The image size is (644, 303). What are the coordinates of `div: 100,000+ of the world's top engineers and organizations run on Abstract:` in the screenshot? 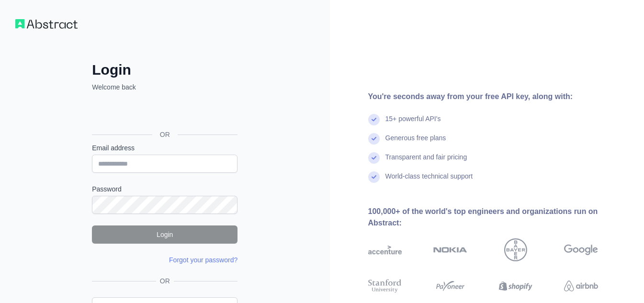 It's located at (498, 218).